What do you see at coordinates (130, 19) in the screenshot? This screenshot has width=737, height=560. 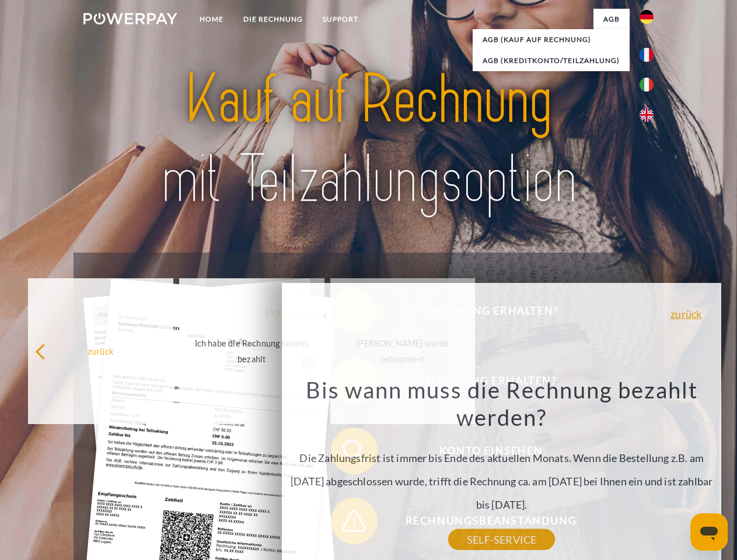 I see `img: logo-powerpay-white.svg` at bounding box center [130, 19].